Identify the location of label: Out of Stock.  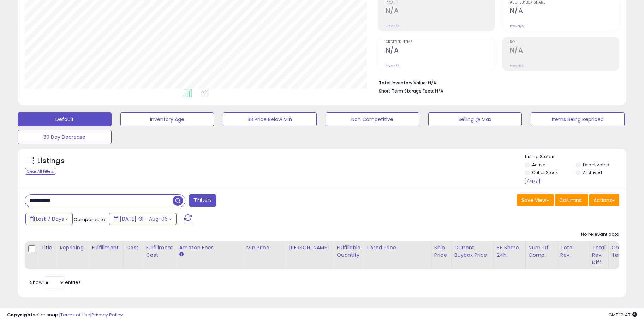
(545, 172).